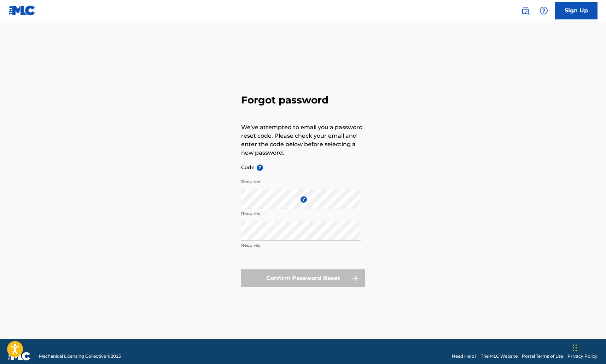 The width and height of the screenshot is (606, 364). Describe the element at coordinates (588, 347) in the screenshot. I see `div: Chat Widget` at that location.